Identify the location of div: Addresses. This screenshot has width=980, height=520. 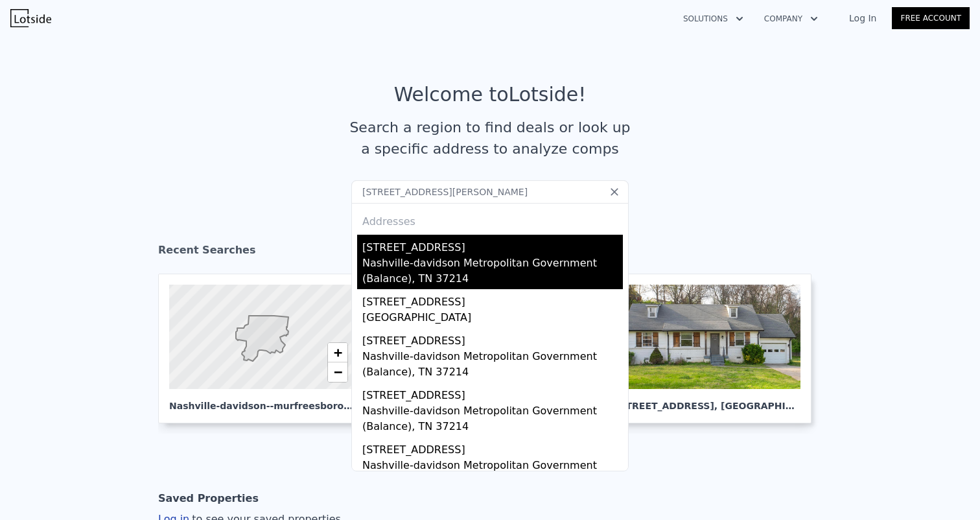
(490, 219).